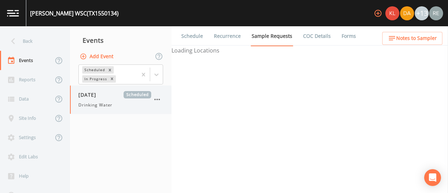 The image size is (448, 193). Describe the element at coordinates (348, 36) in the screenshot. I see `a: Forms` at that location.